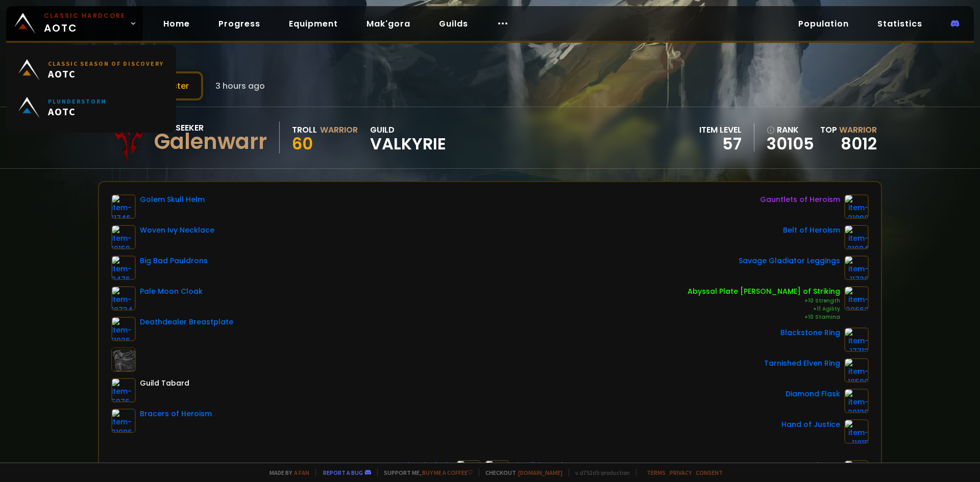  What do you see at coordinates (790, 130) in the screenshot?
I see `div: rank` at bounding box center [790, 130].